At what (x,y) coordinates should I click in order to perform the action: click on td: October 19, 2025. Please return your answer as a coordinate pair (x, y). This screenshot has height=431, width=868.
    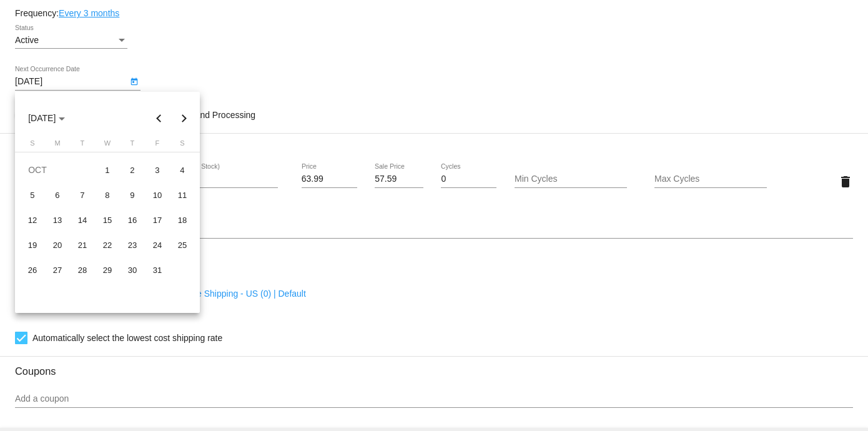
    Looking at the image, I should click on (33, 245).